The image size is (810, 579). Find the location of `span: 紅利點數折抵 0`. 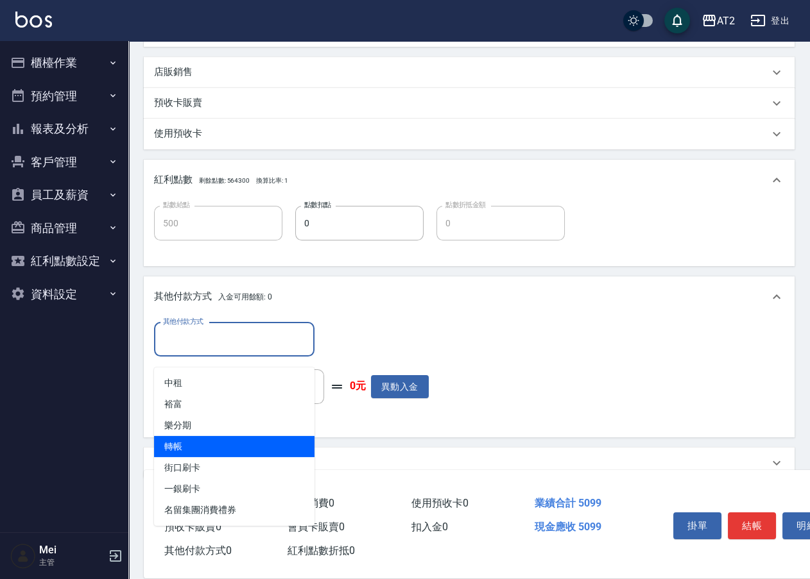

span: 紅利點數折抵 0 is located at coordinates (321, 551).